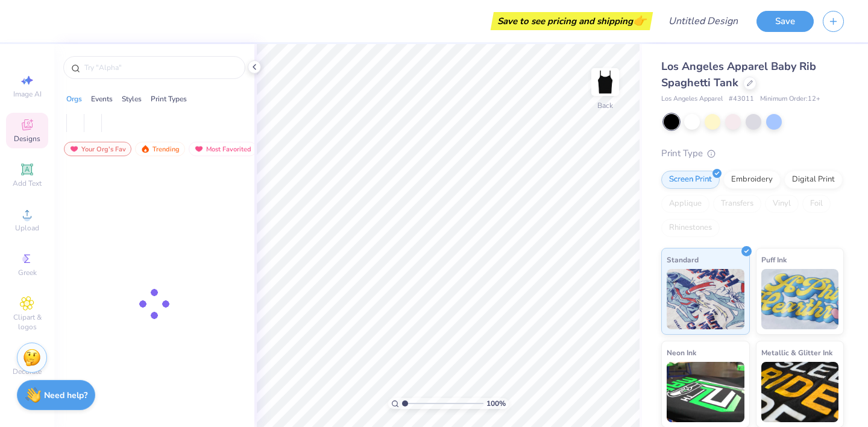 The height and width of the screenshot is (427, 868). What do you see at coordinates (817, 204) in the screenshot?
I see `div: Foil` at bounding box center [817, 204].